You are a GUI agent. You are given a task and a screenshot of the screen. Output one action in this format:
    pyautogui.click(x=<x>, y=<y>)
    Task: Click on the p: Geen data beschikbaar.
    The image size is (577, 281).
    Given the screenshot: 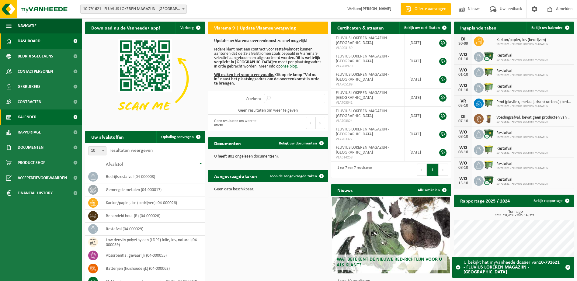 What is the action you would take?
    pyautogui.click(x=268, y=190)
    